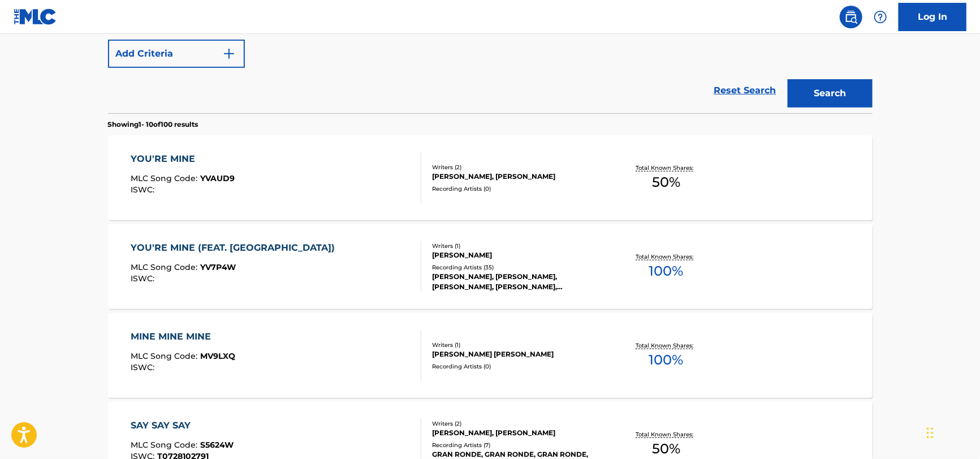 Image resolution: width=980 pixels, height=459 pixels. What do you see at coordinates (35, 16) in the screenshot?
I see `img: MLC Logo` at bounding box center [35, 16].